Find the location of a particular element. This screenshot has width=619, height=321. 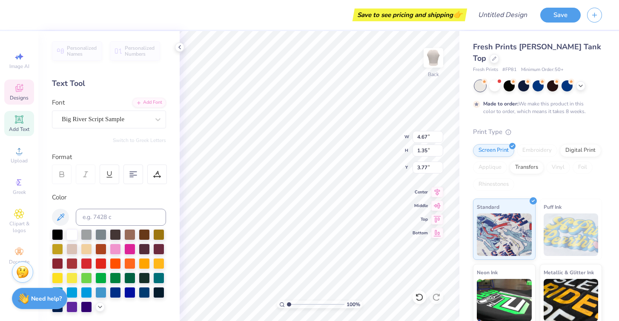

strong: Made to order: is located at coordinates (501, 104).